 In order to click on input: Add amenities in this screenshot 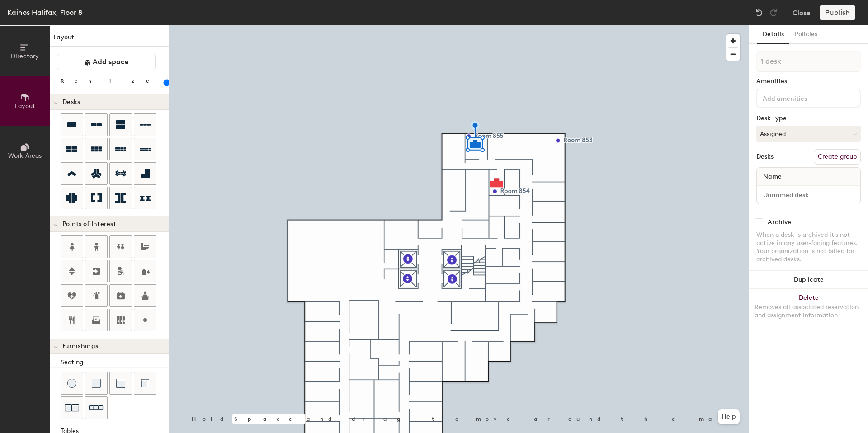, I will do `click(801, 97)`.